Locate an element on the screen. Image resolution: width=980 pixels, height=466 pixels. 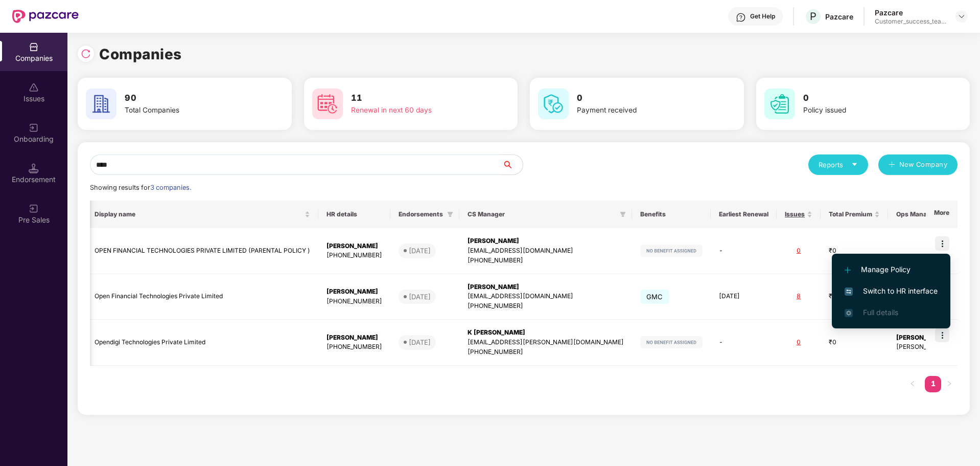
h1: Companies is located at coordinates (140, 54).